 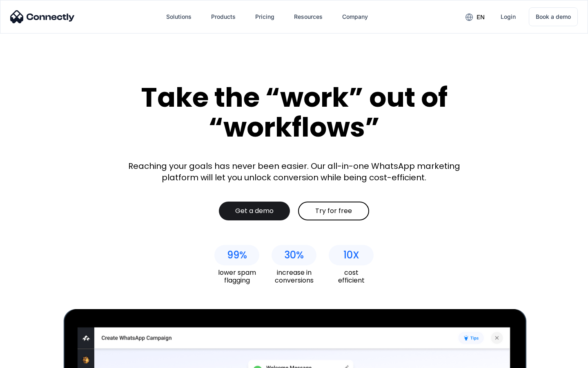 What do you see at coordinates (255, 211) in the screenshot?
I see `a: Get a demo` at bounding box center [255, 211].